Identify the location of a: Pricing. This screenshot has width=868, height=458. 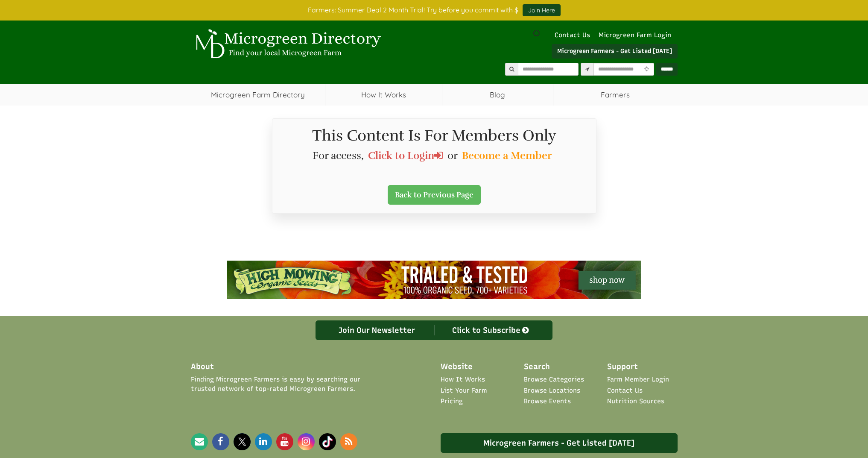
(452, 401).